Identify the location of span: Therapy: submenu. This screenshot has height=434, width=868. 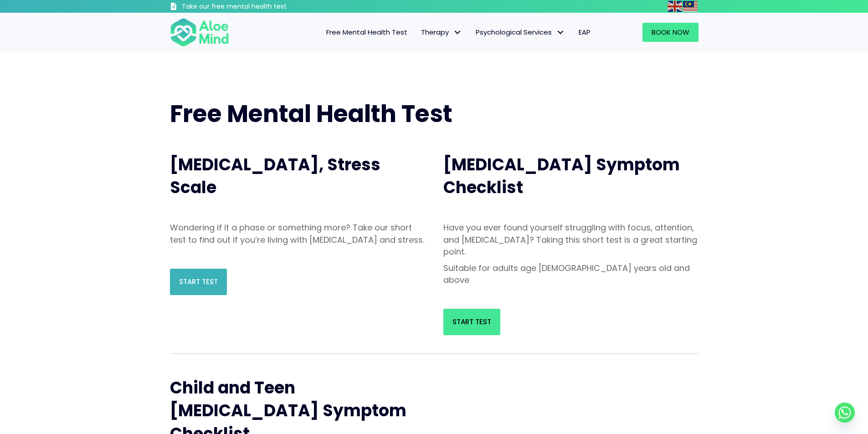
(457, 32).